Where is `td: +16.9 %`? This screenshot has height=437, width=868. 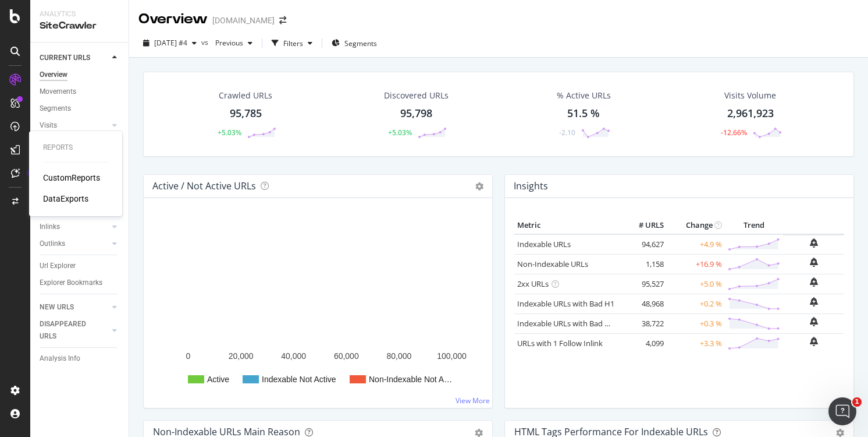
td: +16.9 % is located at coordinates (696, 264).